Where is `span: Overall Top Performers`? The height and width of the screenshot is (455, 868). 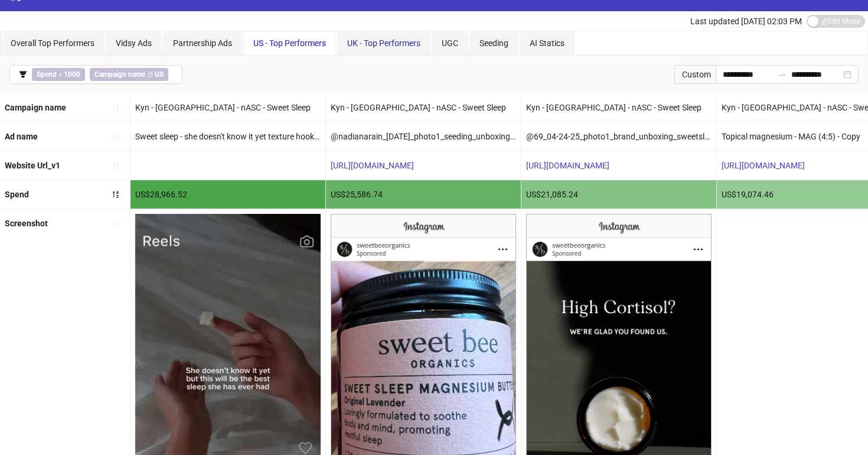
span: Overall Top Performers is located at coordinates (53, 43).